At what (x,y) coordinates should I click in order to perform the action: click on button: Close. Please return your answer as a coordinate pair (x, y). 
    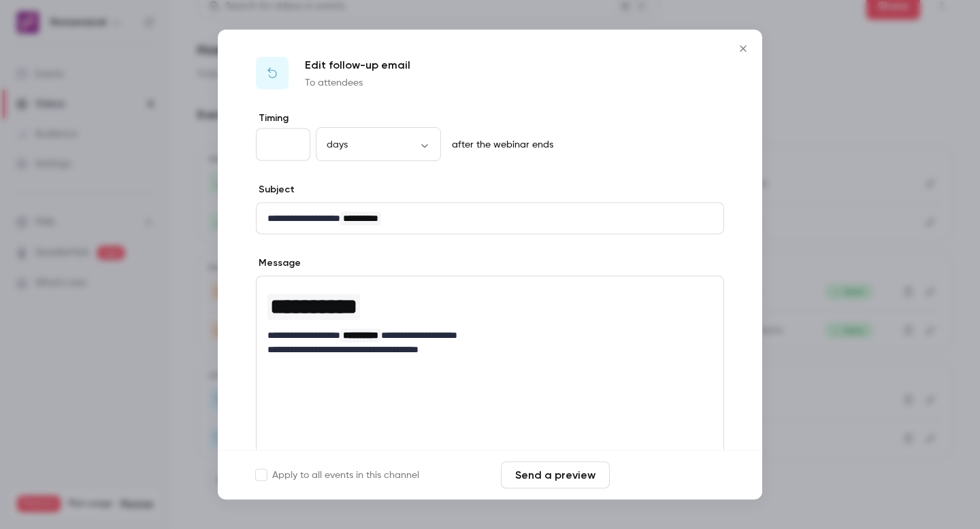
    Looking at the image, I should click on (743, 49).